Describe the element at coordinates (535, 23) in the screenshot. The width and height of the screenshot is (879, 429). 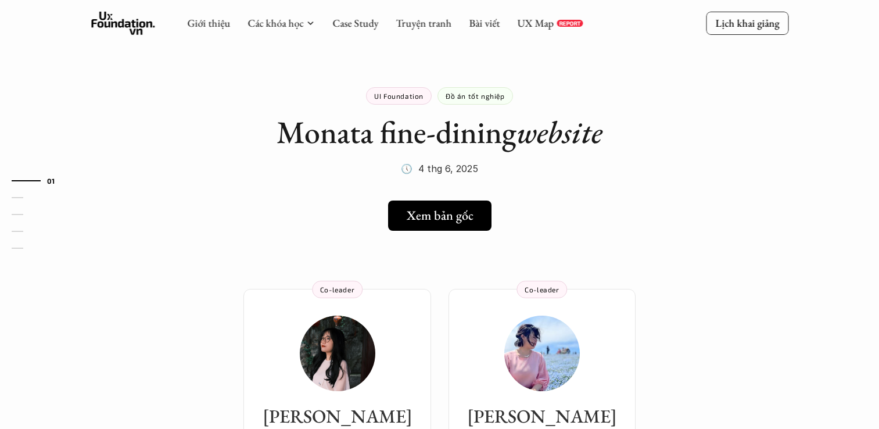
I see `a: UX Map` at that location.